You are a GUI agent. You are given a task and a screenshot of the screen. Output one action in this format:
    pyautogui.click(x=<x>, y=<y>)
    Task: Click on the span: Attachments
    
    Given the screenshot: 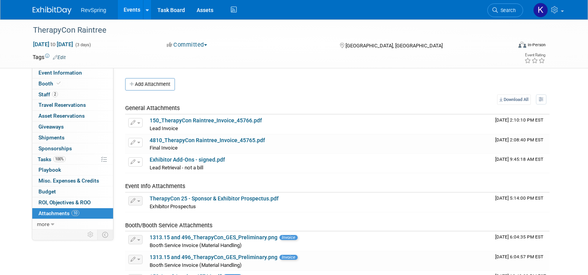 What is the action you would take?
    pyautogui.click(x=59, y=214)
    